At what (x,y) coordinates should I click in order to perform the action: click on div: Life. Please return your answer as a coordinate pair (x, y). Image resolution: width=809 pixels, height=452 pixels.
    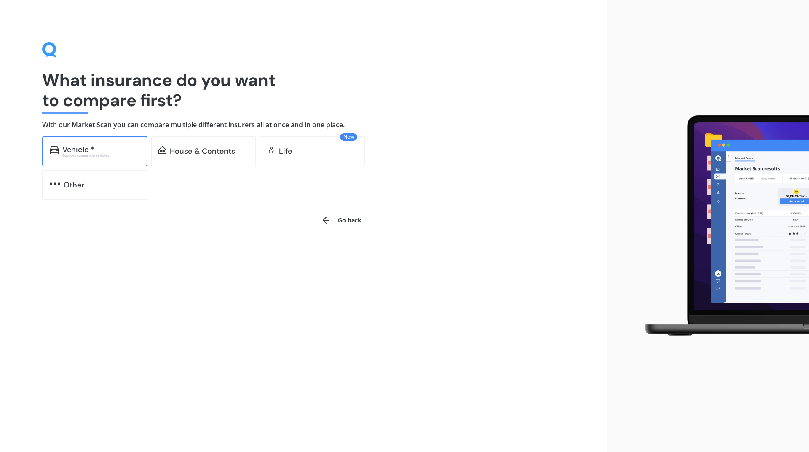
    Looking at the image, I should click on (285, 151).